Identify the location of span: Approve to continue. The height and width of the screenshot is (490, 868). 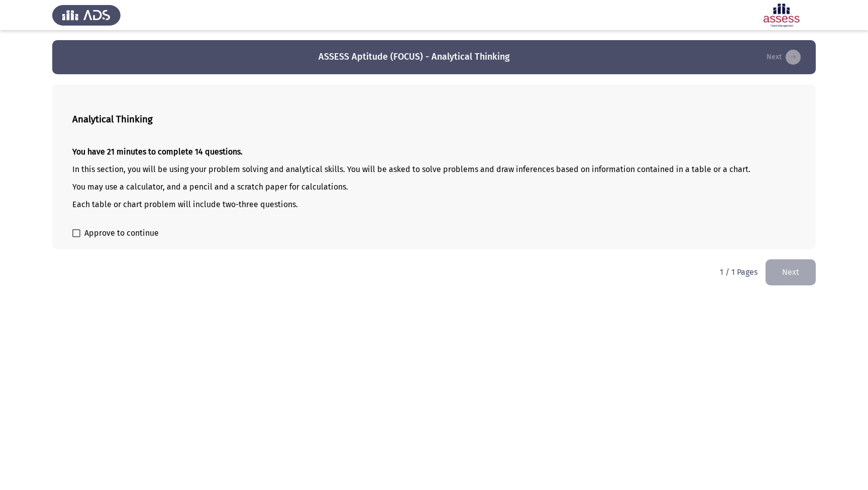
(122, 233).